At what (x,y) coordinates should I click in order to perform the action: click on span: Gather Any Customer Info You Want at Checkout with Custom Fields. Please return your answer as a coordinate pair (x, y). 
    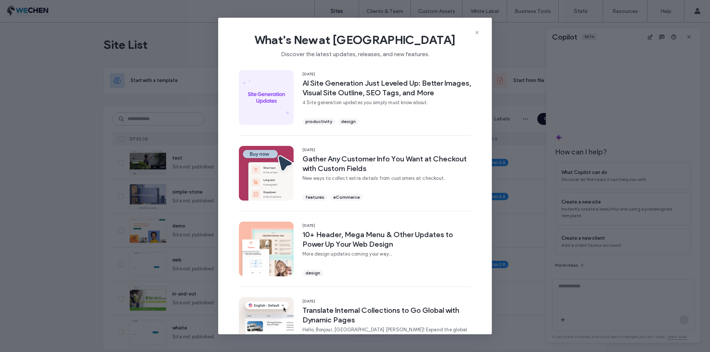
    Looking at the image, I should click on (387, 164).